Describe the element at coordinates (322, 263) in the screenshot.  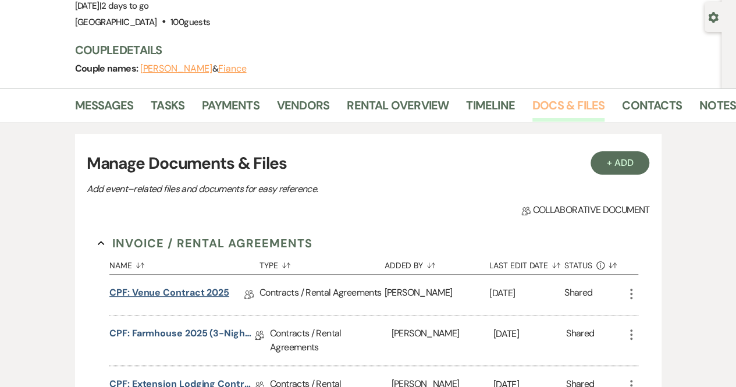
I see `button: Type` at that location.